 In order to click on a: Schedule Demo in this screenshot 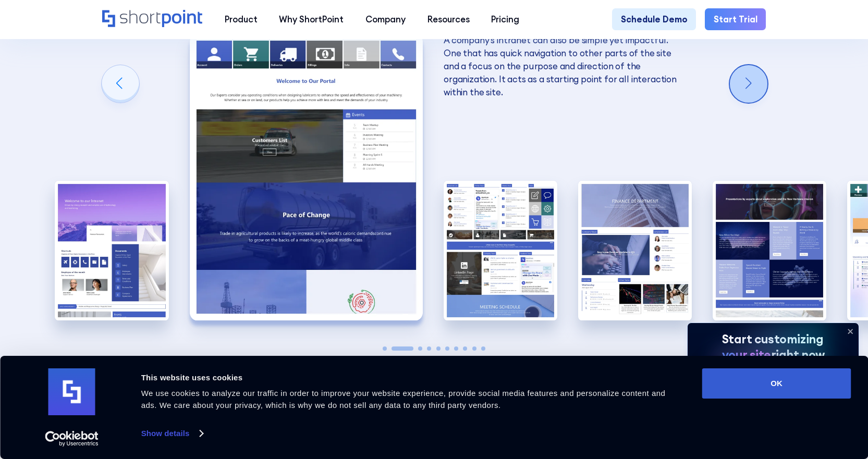, I will do `click(653, 20)`.